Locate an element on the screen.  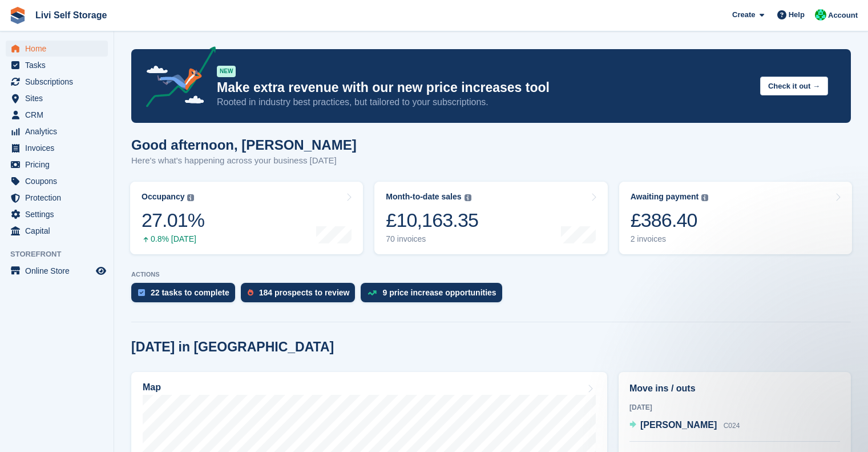
span: Analytics is located at coordinates (59, 131).